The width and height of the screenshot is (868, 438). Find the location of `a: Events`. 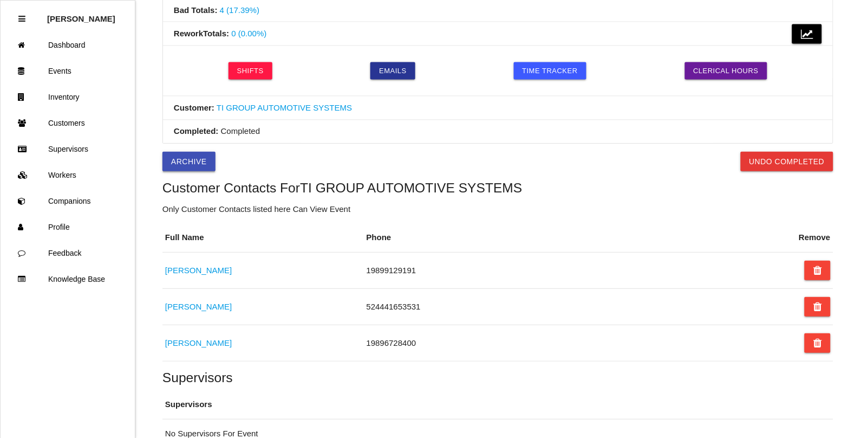

a: Events is located at coordinates (68, 71).